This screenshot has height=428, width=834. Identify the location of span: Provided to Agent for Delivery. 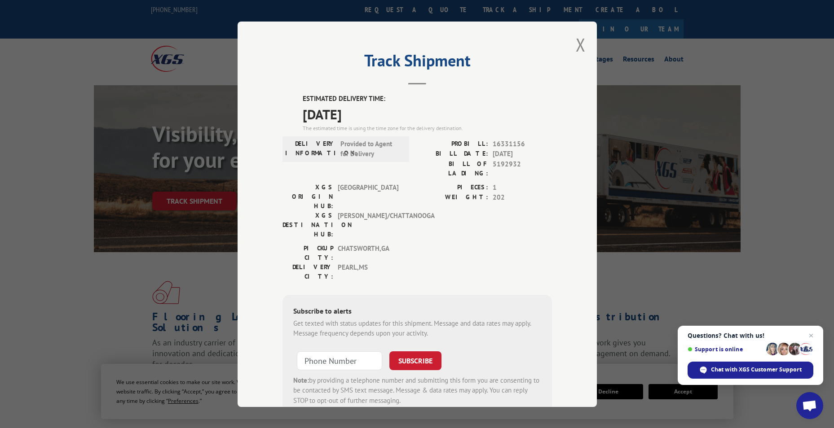
(370, 149).